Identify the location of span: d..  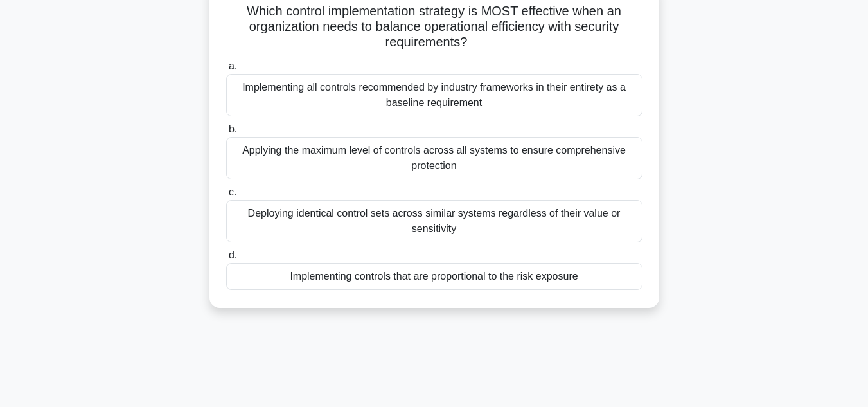
(232, 255).